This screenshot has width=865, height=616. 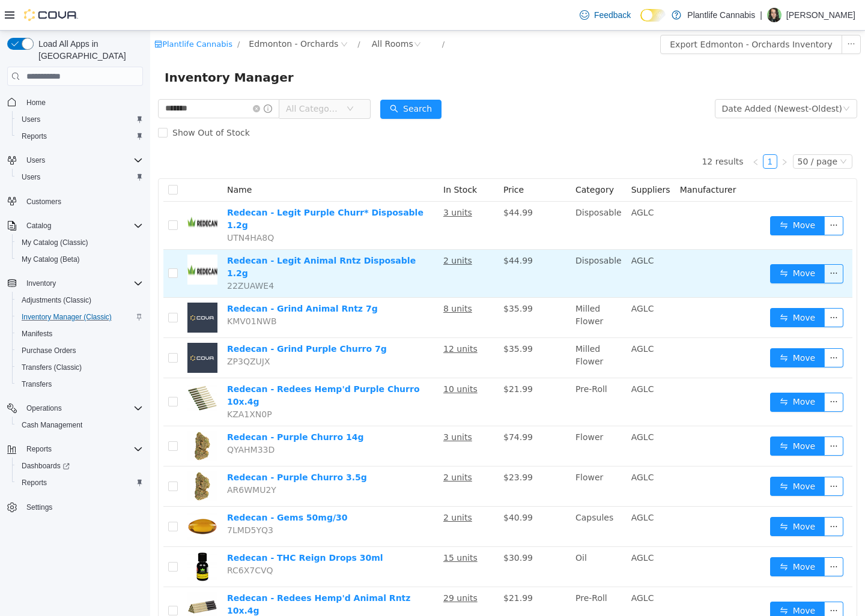 What do you see at coordinates (774, 15) in the screenshot?
I see `div: Jade Staines` at bounding box center [774, 15].